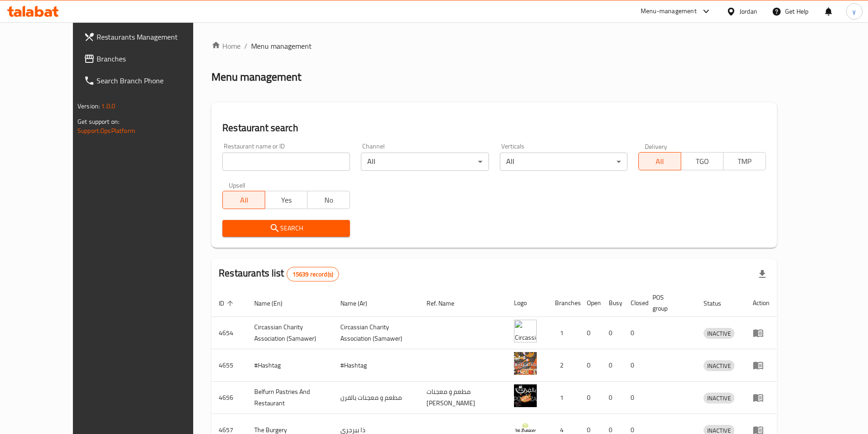 This screenshot has width=868, height=434. Describe the element at coordinates (237, 185) in the screenshot. I see `label: Upsell` at that location.